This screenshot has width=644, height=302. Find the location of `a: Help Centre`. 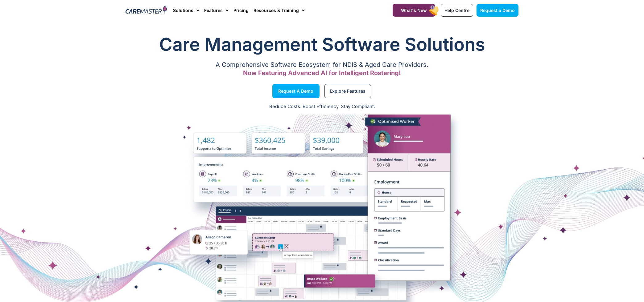

a: Help Centre is located at coordinates (457, 10).